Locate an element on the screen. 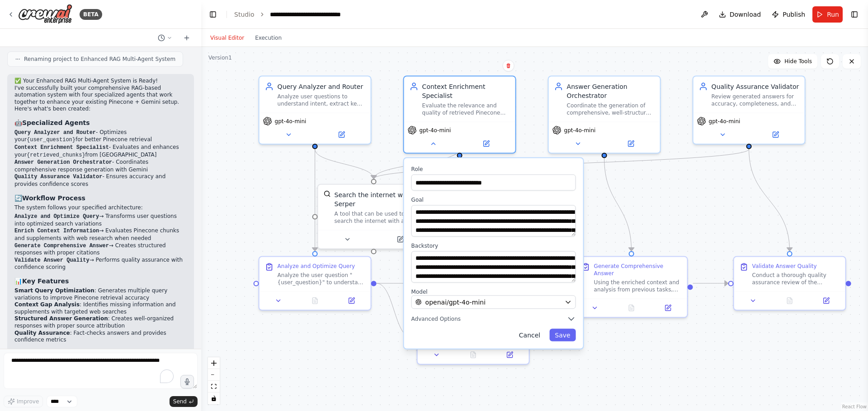 This screenshot has height=411, width=868. div: Context Enrichment SpecialistEvaluate the relevance and quality of retrieved Pinecone chunks from... is located at coordinates (459, 115).